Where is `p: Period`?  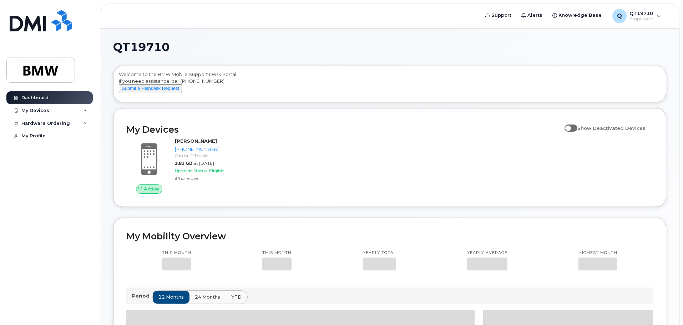 p: Period is located at coordinates (142, 296).